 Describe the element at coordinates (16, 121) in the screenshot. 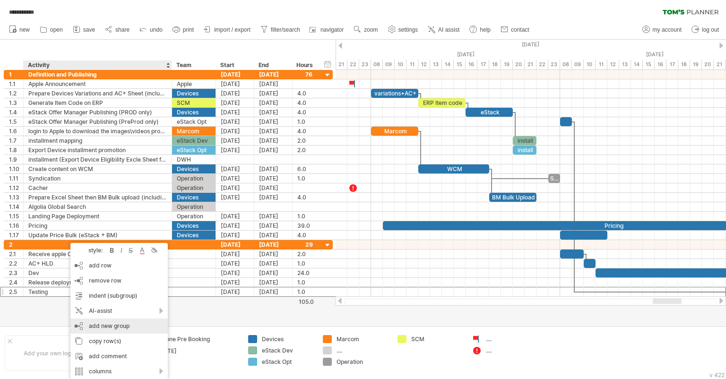

I see `div: 1.5` at that location.